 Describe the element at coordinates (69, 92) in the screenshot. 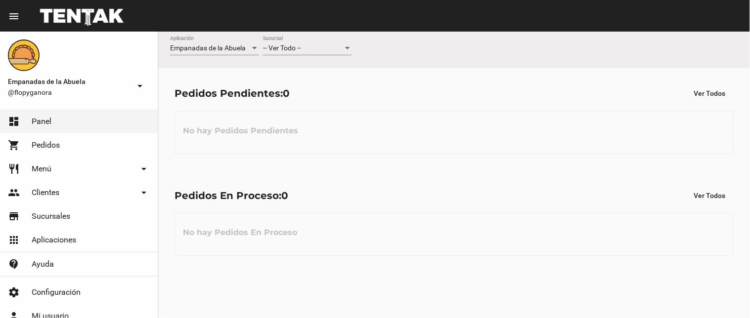

I see `span: @flopyganora` at that location.